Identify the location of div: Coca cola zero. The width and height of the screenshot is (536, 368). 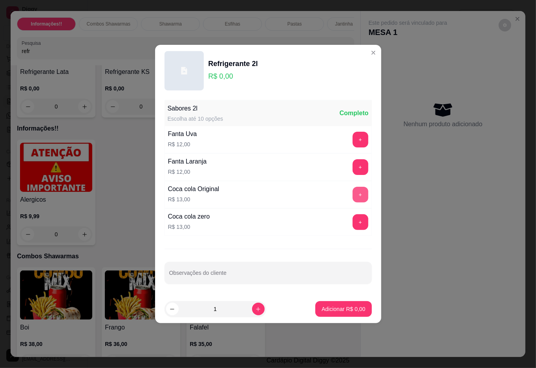
(189, 216).